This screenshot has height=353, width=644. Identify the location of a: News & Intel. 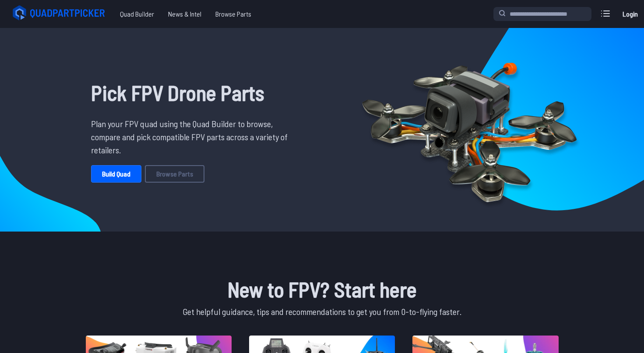
(184, 14).